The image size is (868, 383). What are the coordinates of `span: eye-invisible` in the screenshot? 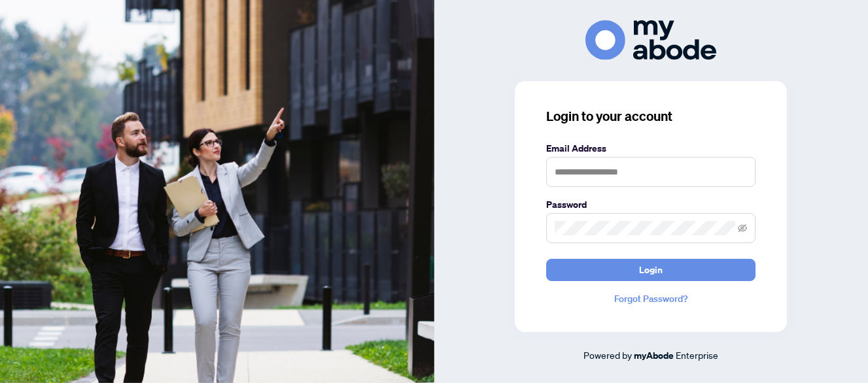 It's located at (743, 228).